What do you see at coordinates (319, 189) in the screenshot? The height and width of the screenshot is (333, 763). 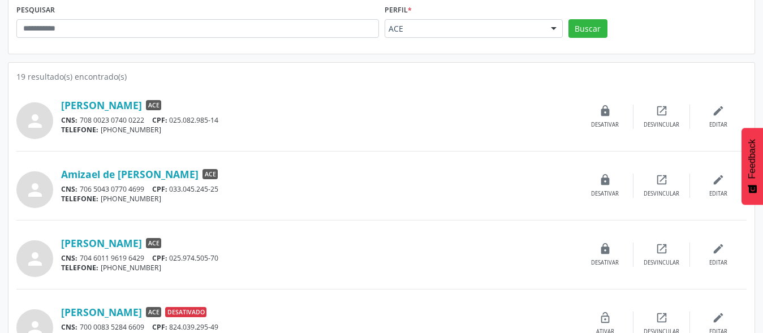 I see `div: 706 5043 0770 4699 033.045.245-25` at bounding box center [319, 189].